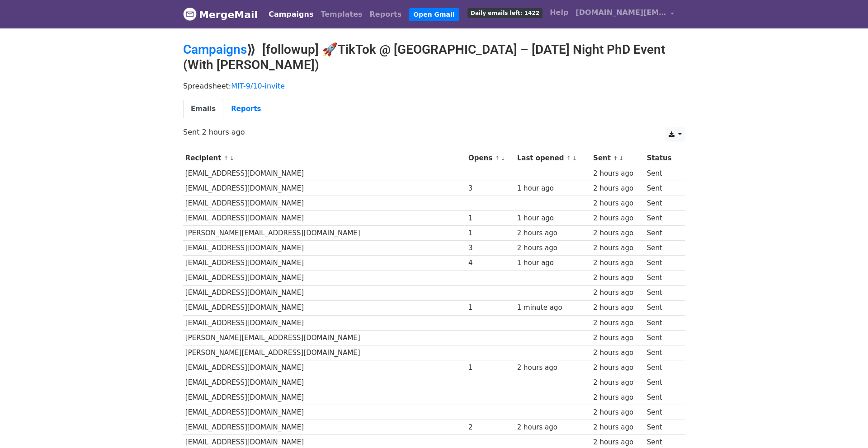 The width and height of the screenshot is (868, 448). What do you see at coordinates (553, 158) in the screenshot?
I see `th: Last opened` at bounding box center [553, 158].